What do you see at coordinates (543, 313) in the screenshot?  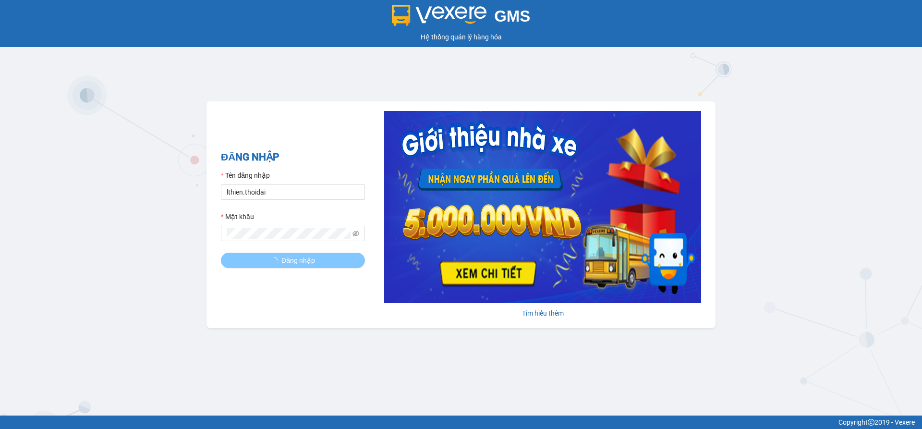 I see `div: Tìm hiểu thêm` at bounding box center [543, 313].